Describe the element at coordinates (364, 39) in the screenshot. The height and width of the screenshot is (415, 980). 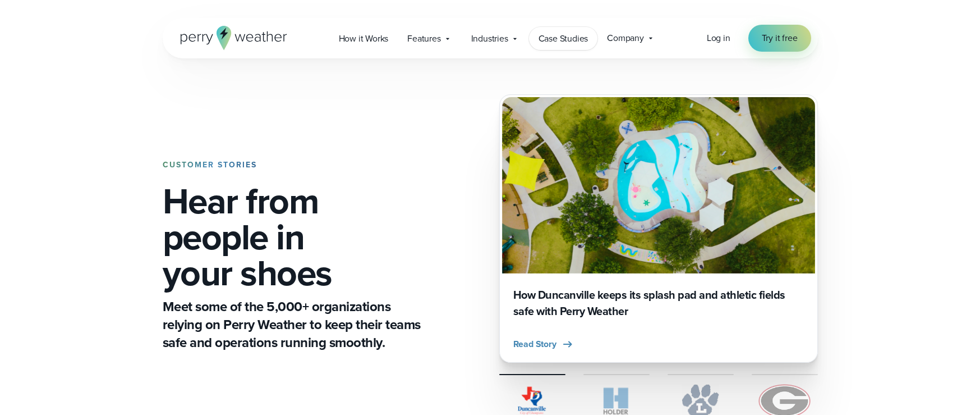
I see `span: How it Works` at that location.